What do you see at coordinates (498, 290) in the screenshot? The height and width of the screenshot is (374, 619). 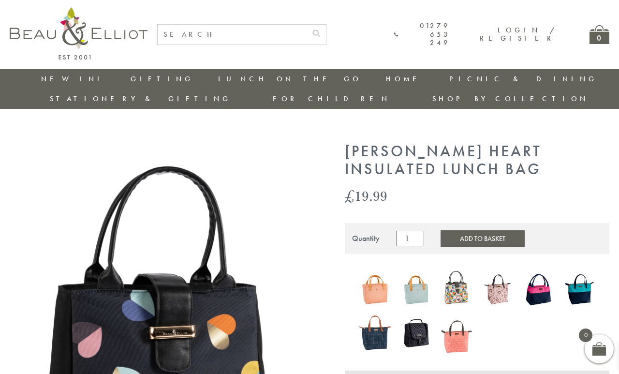 I see `a: Boho Luxury Insulated Lunch Bag` at bounding box center [498, 290].